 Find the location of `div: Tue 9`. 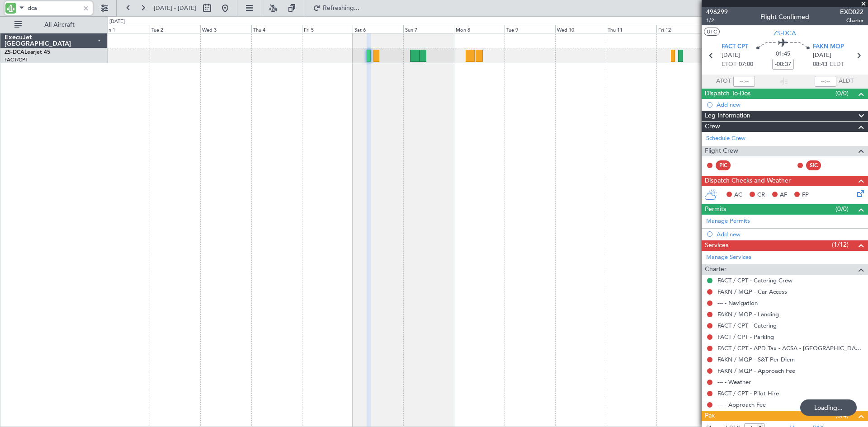

div: Tue 9 is located at coordinates (529, 29).